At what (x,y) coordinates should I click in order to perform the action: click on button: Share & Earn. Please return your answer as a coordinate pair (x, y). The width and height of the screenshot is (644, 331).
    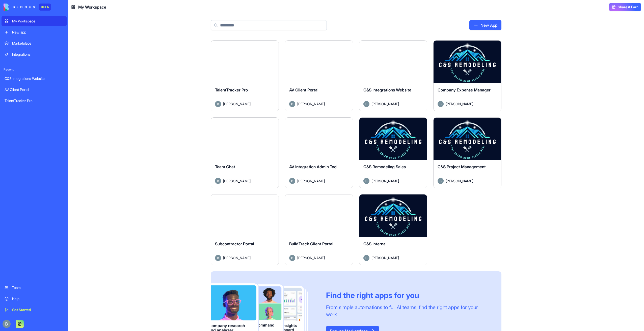
    Looking at the image, I should click on (625, 7).